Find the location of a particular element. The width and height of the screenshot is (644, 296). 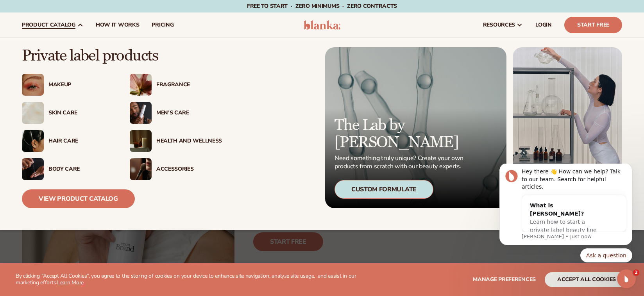

a: Learn More is located at coordinates (70, 282).